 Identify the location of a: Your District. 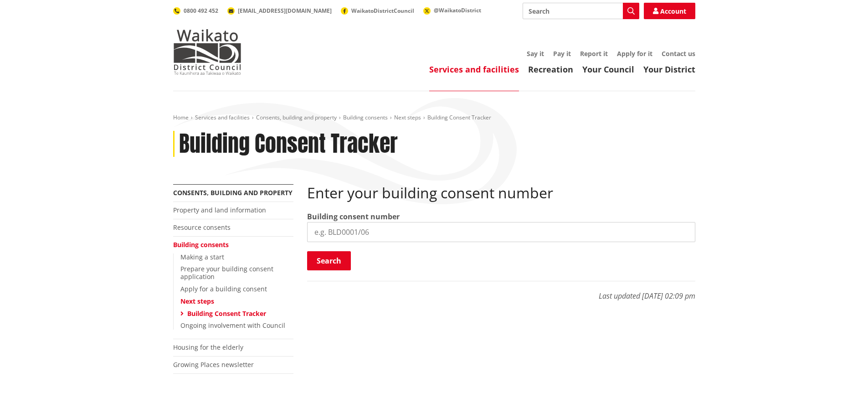
(669, 70).